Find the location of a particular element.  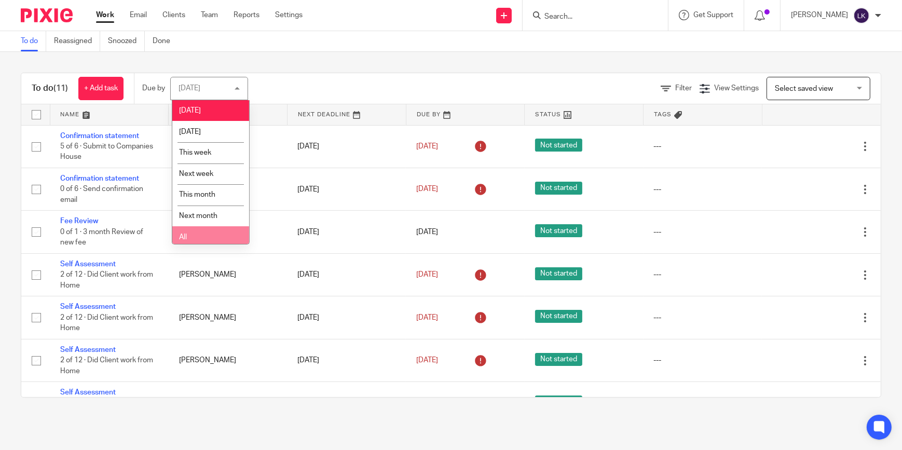

span: Tags is located at coordinates (663, 114).